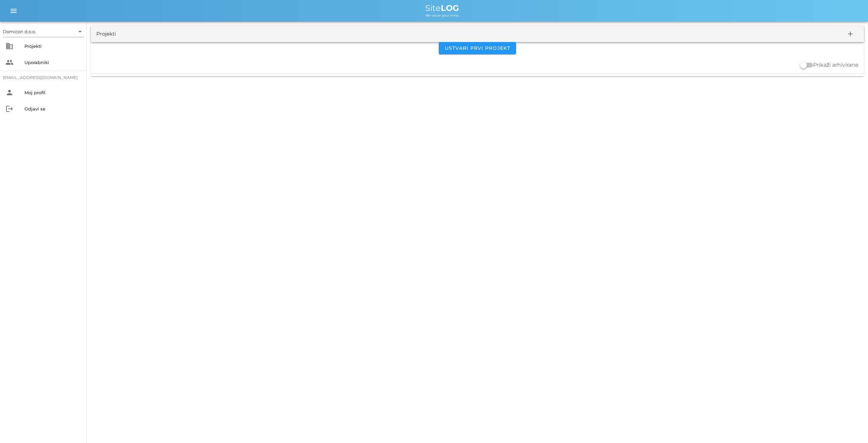 The width and height of the screenshot is (868, 443). Describe the element at coordinates (53, 62) in the screenshot. I see `div: Uporabniki` at that location.